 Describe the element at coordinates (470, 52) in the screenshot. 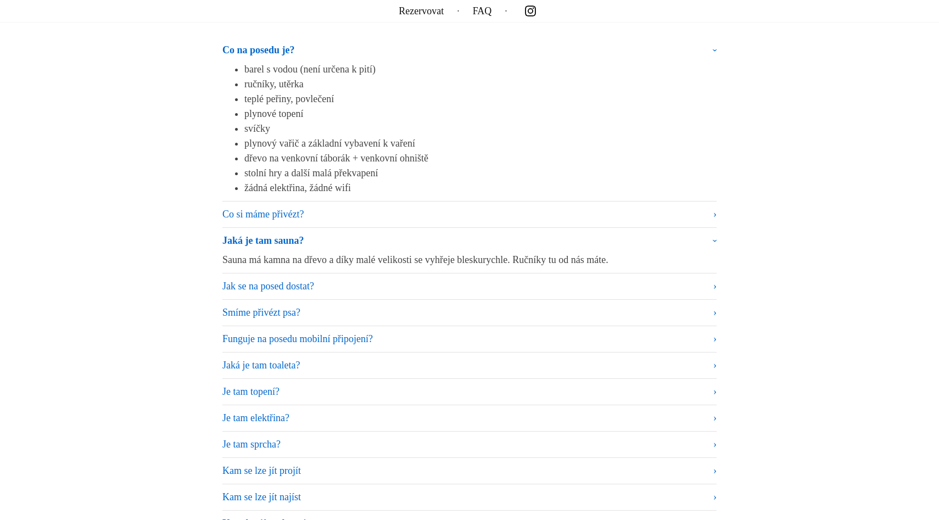

I see `summary: Co na posedu je?` at that location.